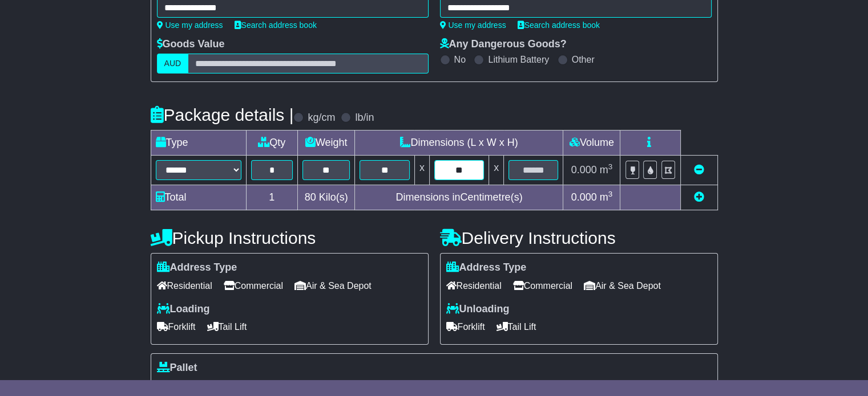 The image size is (868, 396). Describe the element at coordinates (518, 59) in the screenshot. I see `label: Lithium Battery` at that location.